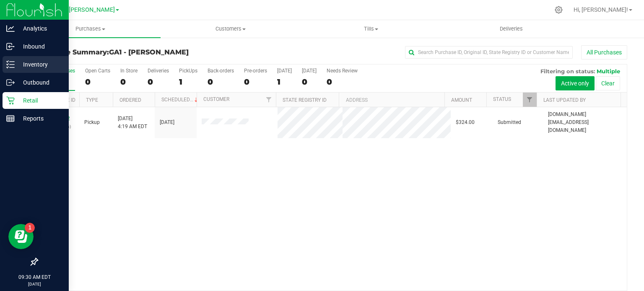 The width and height of the screenshot is (644, 291). Describe the element at coordinates (128, 71) in the screenshot. I see `div: In Store` at that location.